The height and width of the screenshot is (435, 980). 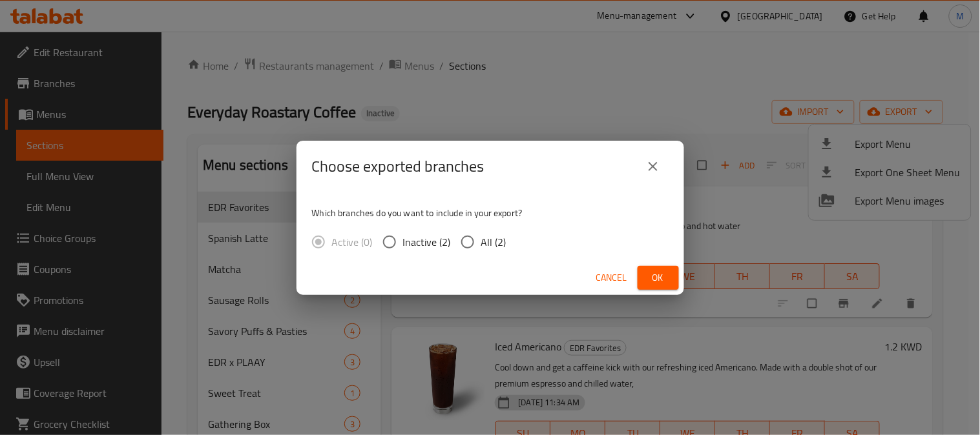 I want to click on p: Which branches do you want to include in your export?, so click(x=490, y=213).